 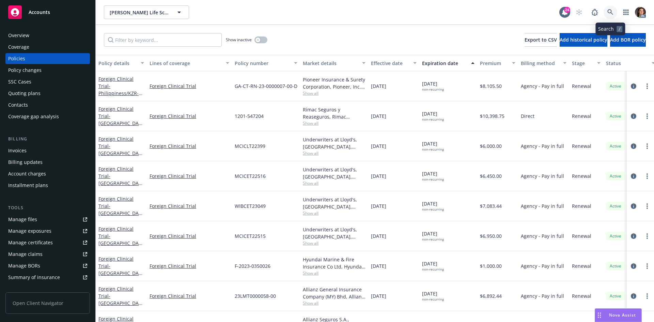 What do you see at coordinates (628, 40) in the screenshot?
I see `button: Add BOR policy` at bounding box center [628, 40].